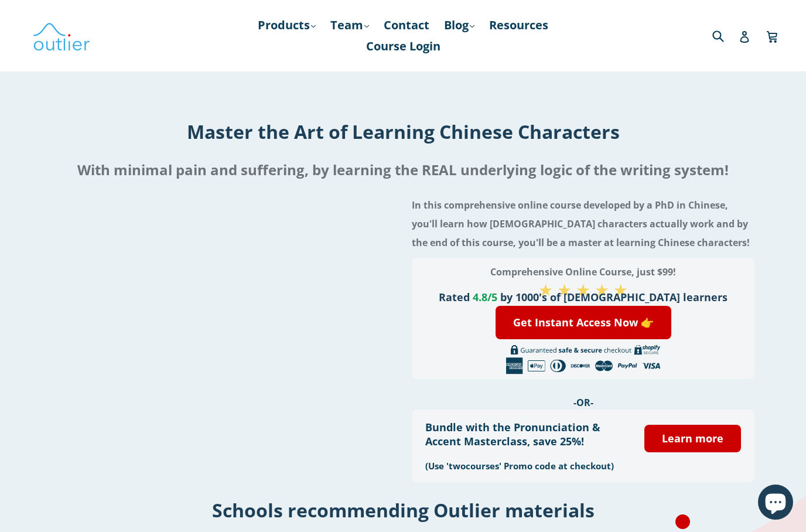  What do you see at coordinates (460, 26) in the screenshot?
I see `a: Blog` at bounding box center [460, 26].